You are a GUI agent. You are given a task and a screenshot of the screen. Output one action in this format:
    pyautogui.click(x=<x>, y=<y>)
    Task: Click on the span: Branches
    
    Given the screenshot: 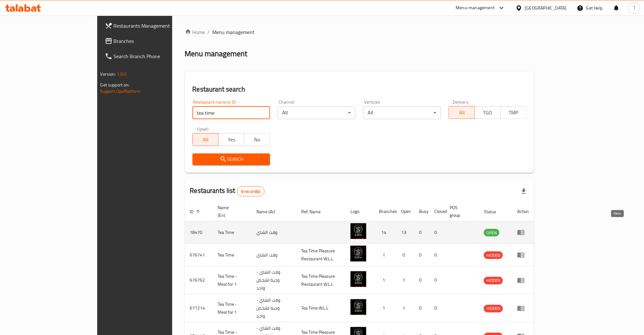 What is the action you would take?
    pyautogui.click(x=157, y=41)
    